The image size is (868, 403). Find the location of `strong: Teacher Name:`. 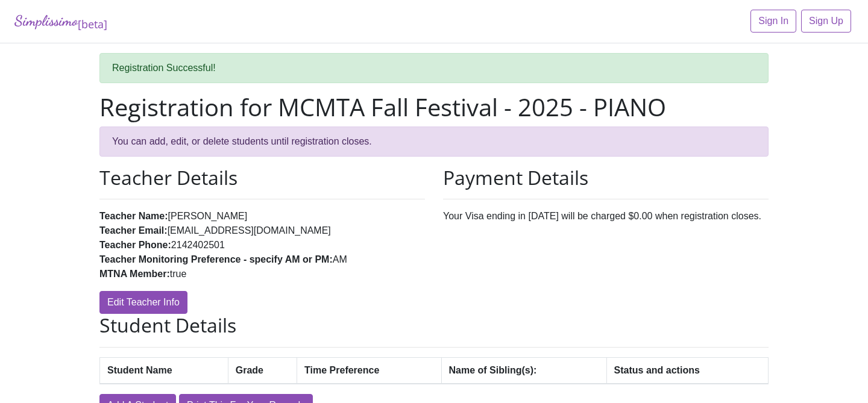

strong: Teacher Name: is located at coordinates (134, 216).